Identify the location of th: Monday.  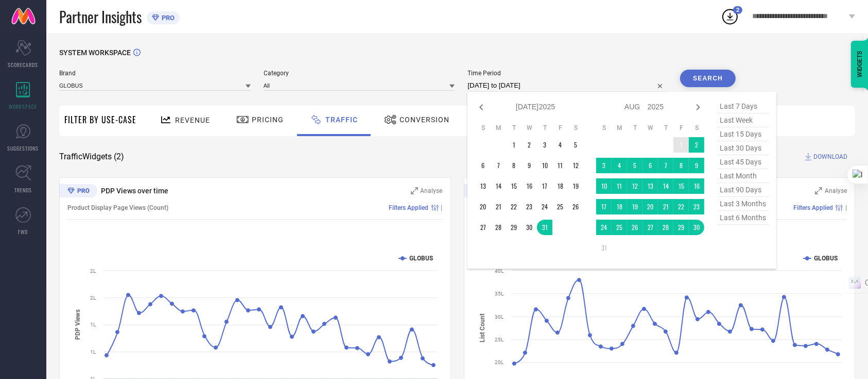
(498, 128).